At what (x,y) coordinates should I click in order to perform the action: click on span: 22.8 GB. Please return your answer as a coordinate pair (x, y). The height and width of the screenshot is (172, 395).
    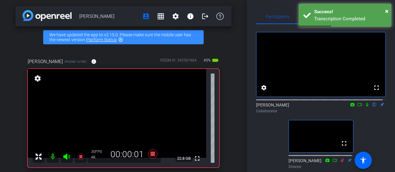
    Looking at the image, I should click on (184, 159).